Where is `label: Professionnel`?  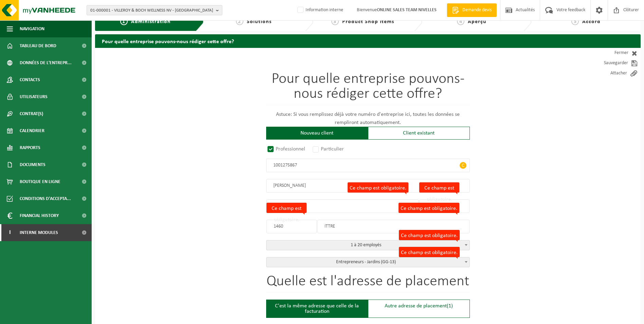
label: Professionnel is located at coordinates (286, 149).